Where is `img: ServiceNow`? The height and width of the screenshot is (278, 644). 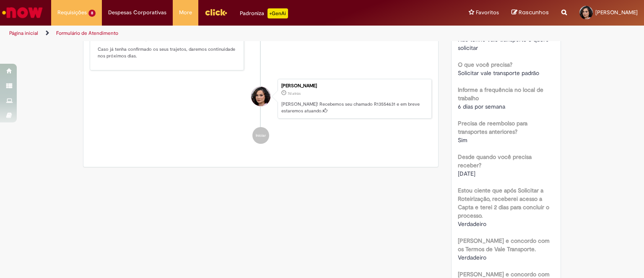
img: ServiceNow is located at coordinates (22, 13).